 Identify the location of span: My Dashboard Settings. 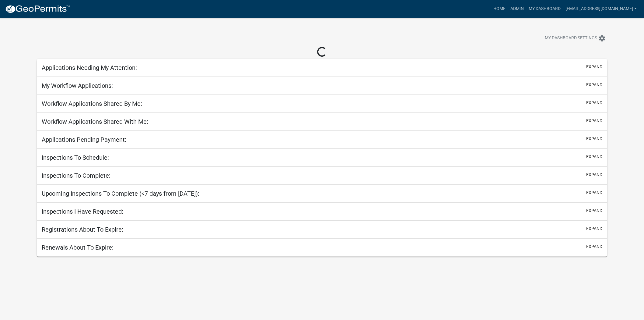
(571, 38).